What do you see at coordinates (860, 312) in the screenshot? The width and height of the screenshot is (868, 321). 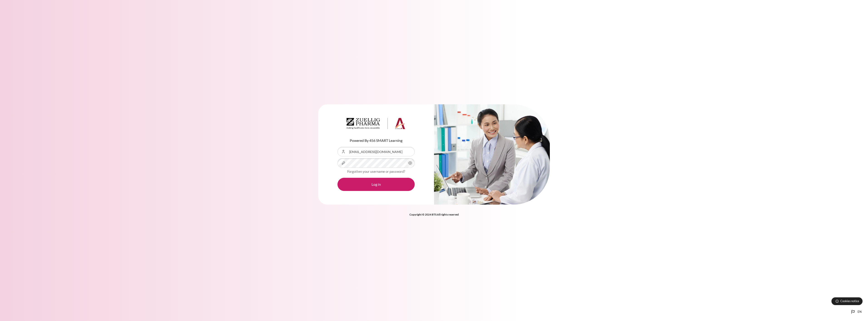 I see `span: en` at bounding box center [860, 312].